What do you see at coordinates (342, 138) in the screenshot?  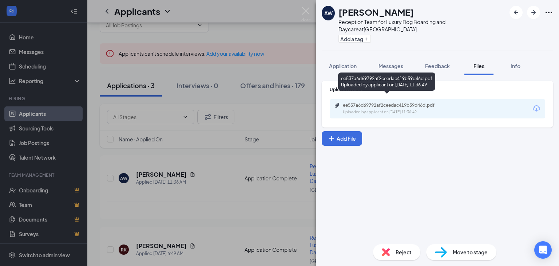 I see `button: Add FilePlus` at bounding box center [342, 138].